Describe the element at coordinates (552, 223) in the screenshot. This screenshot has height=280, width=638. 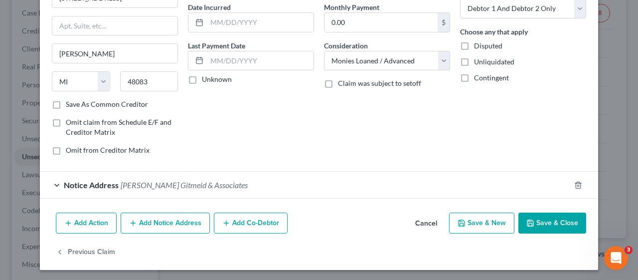
I see `button: Save & Close` at that location.